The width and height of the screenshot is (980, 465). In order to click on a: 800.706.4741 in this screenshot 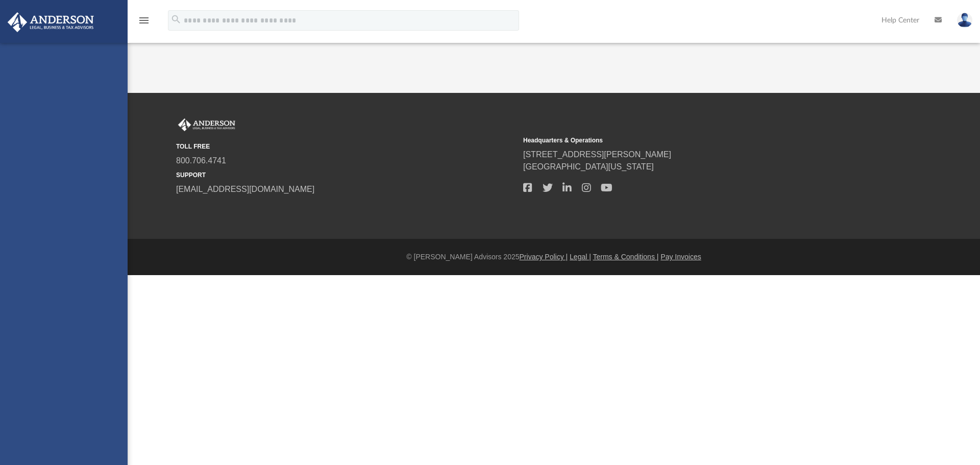, I will do `click(201, 161)`.